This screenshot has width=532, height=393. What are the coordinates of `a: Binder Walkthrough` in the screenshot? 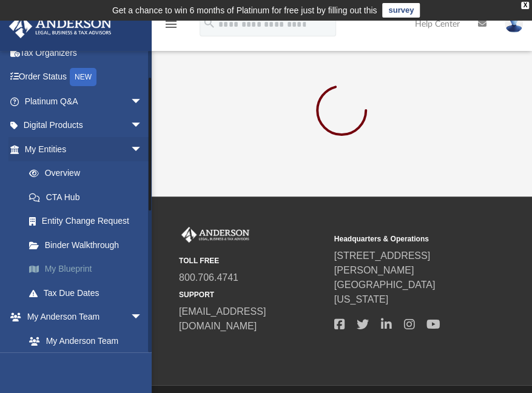 It's located at (89, 245).